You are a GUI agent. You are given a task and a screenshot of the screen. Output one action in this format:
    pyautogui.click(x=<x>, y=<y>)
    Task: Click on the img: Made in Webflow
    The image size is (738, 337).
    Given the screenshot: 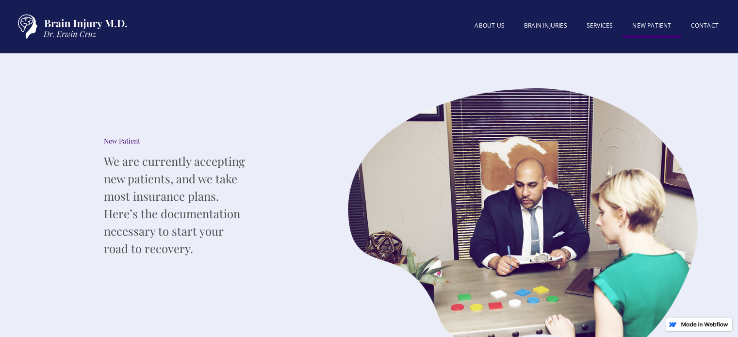 What is the action you would take?
    pyautogui.click(x=704, y=325)
    